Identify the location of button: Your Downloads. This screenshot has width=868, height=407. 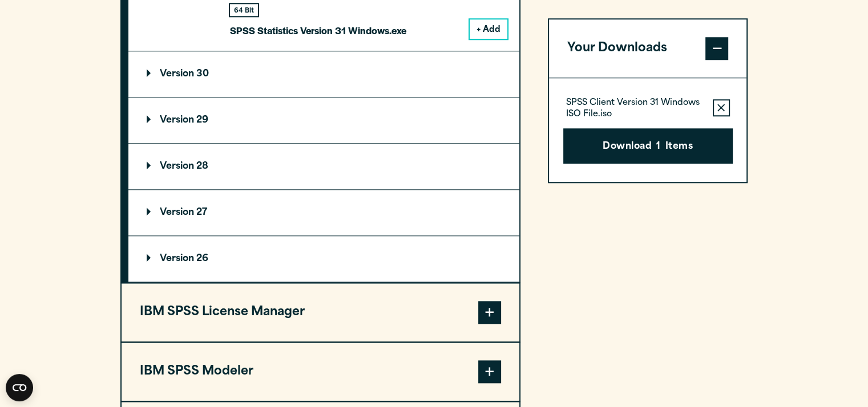
(647, 48).